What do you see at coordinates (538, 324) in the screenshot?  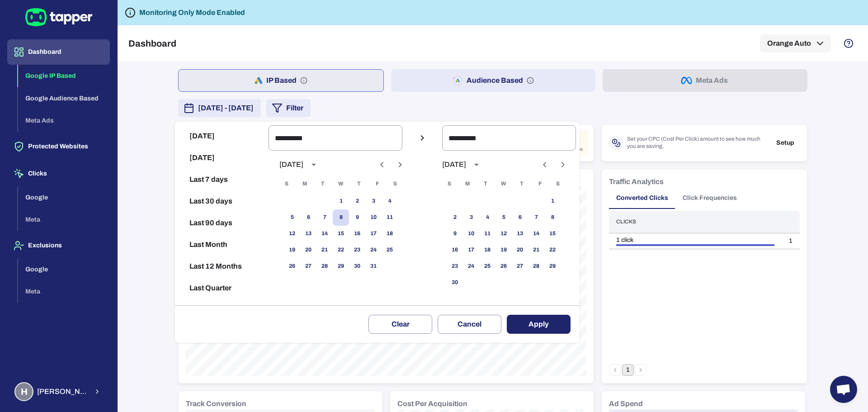 I see `button: Apply` at bounding box center [538, 324].